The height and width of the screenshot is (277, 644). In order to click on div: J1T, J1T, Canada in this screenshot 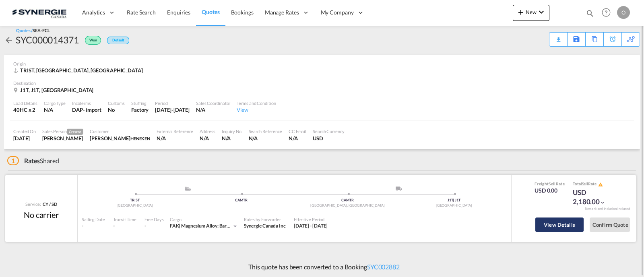, I will do `click(54, 90)`.